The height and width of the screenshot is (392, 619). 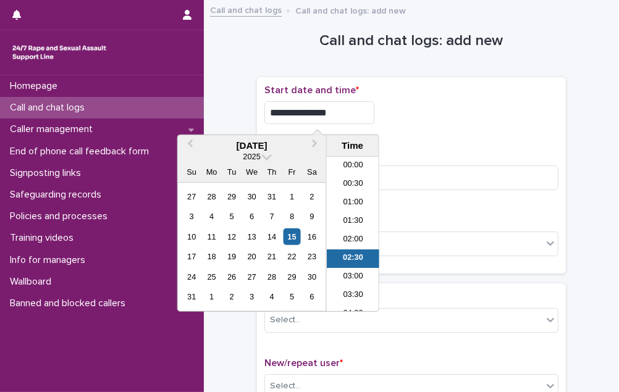 What do you see at coordinates (411, 41) in the screenshot?
I see `h1: Call and chat logs: add new` at bounding box center [411, 41].